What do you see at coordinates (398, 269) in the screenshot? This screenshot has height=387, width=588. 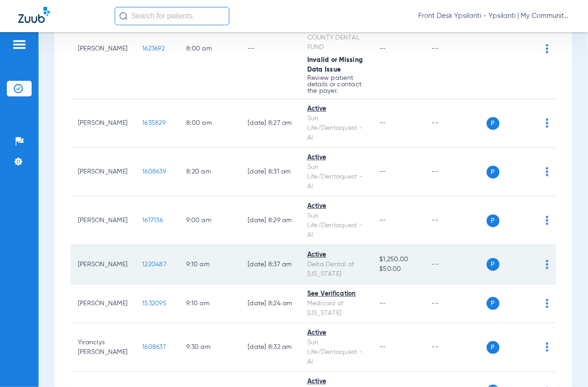 I see `span: $50.00` at bounding box center [398, 269].